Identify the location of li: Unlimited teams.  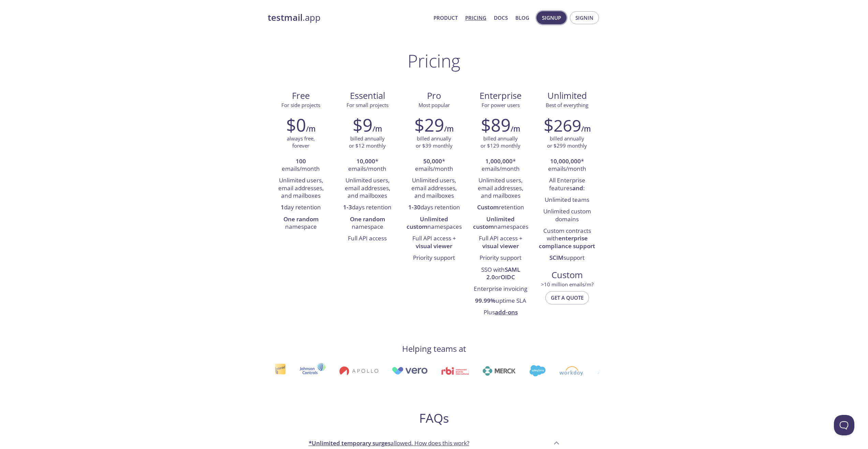
(567, 200).